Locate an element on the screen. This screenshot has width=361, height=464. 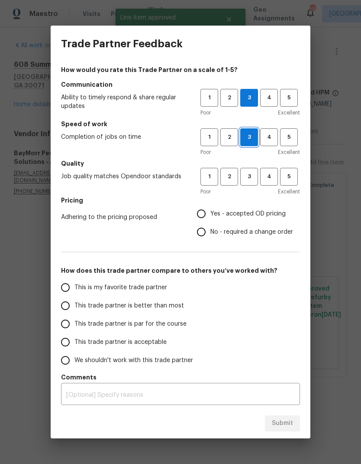
h4: How would you rate this Trade Partner on a scale of 1-5? is located at coordinates (181, 70).